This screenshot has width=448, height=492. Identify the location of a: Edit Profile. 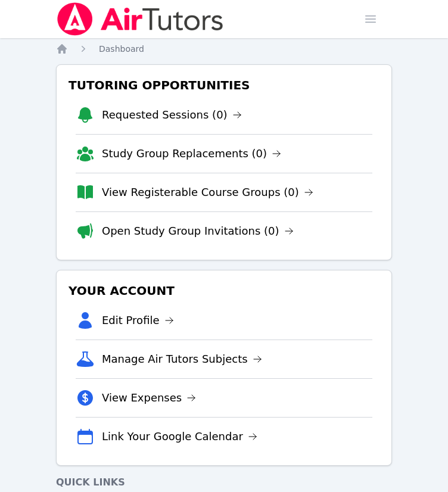
(138, 320).